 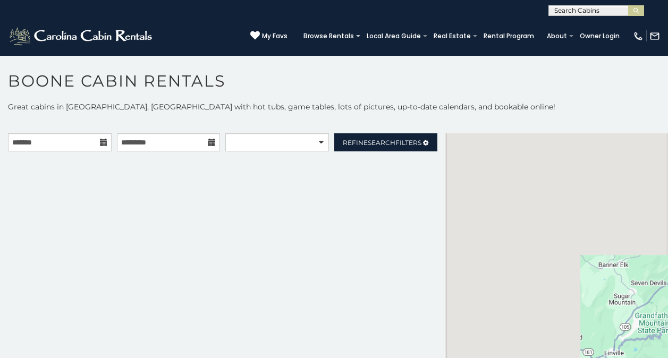 What do you see at coordinates (382, 142) in the screenshot?
I see `span: Search` at bounding box center [382, 142].